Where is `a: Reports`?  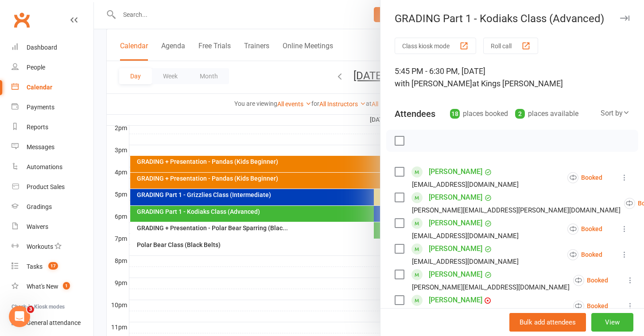 a: Reports is located at coordinates (52, 127).